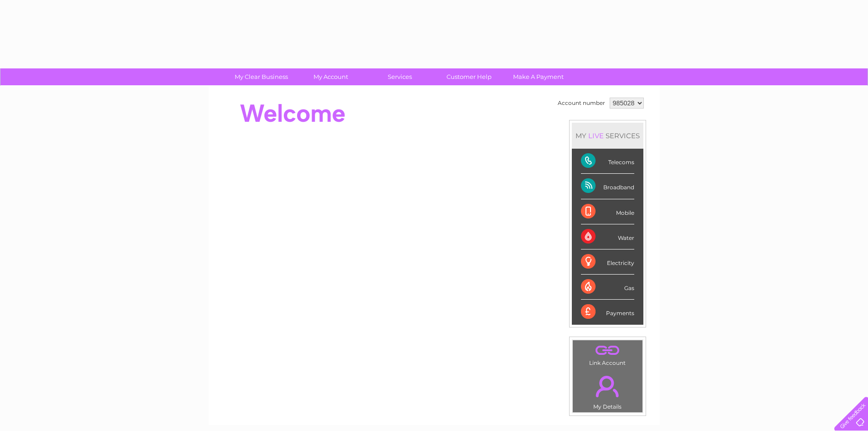  I want to click on div: Broadband, so click(607, 186).